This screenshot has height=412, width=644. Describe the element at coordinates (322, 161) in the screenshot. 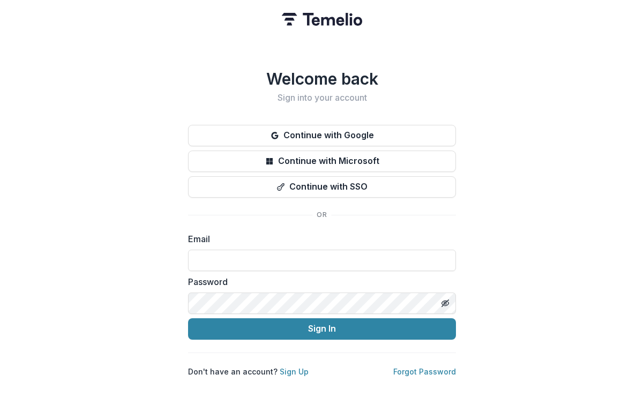

I see `button: Continue with Microsoft` at that location.